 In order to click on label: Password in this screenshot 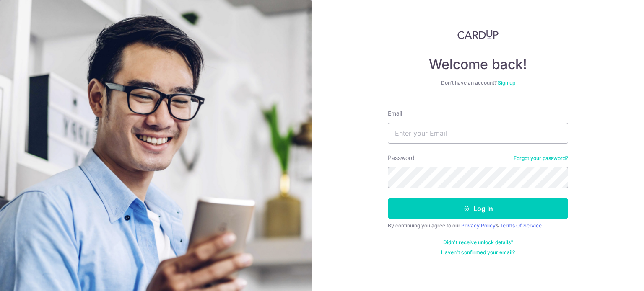, I will do `click(401, 158)`.